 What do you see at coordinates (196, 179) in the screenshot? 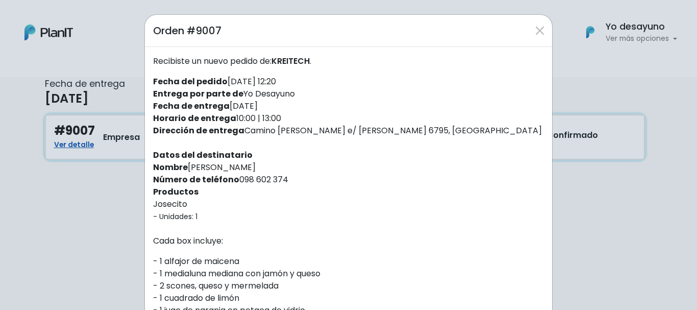
I see `strong: Número de teléfono` at bounding box center [196, 179].